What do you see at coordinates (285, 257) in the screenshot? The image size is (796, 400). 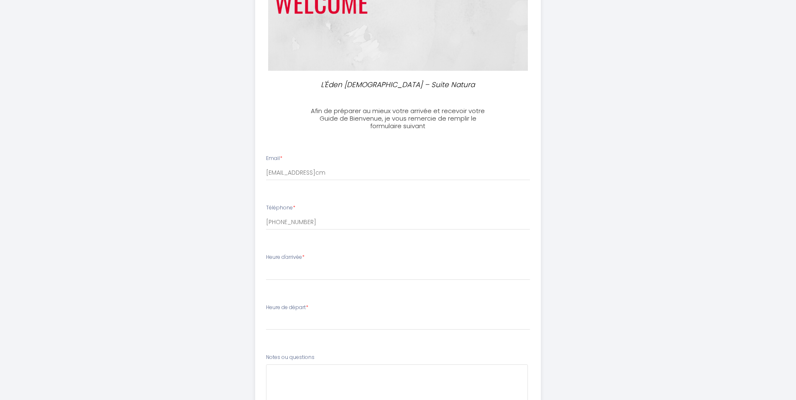 I see `label: Heure d'arrivée` at bounding box center [285, 257].